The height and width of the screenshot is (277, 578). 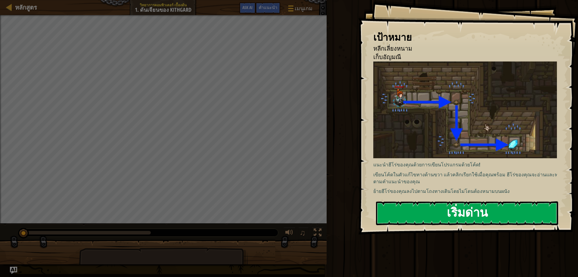 I want to click on img: Dungeons of kithgard, so click(x=468, y=110).